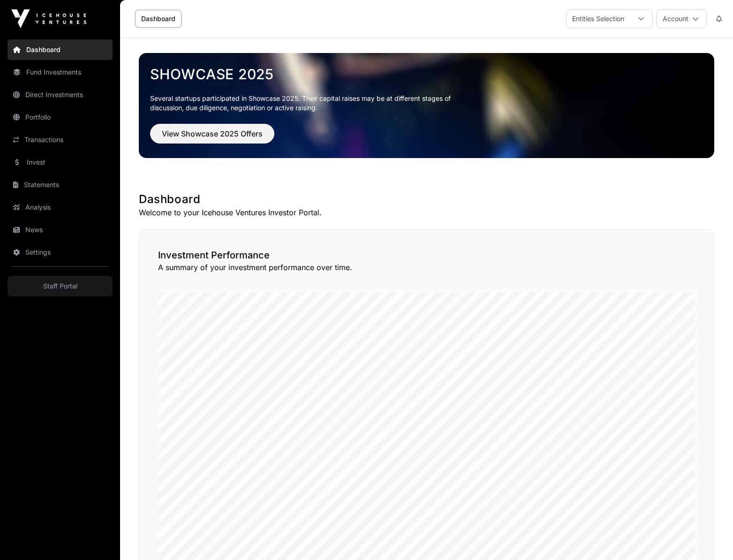  I want to click on a: Statements, so click(60, 185).